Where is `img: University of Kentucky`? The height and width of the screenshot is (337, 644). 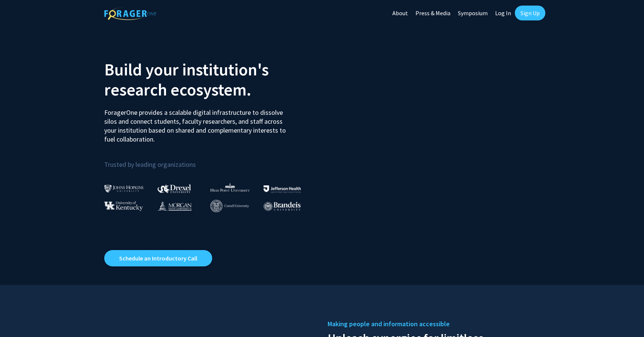
img: University of Kentucky is located at coordinates (124, 206).